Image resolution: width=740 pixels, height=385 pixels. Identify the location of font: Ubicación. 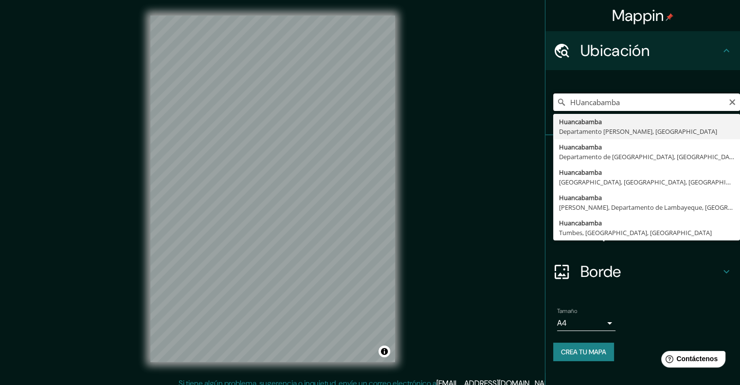
(615, 51).